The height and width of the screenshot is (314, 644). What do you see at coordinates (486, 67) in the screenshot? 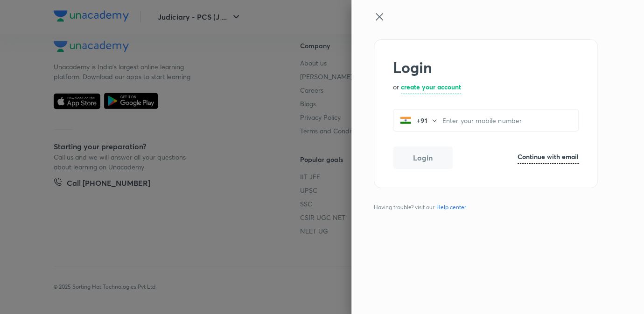
I see `h2: Login` at bounding box center [486, 67].